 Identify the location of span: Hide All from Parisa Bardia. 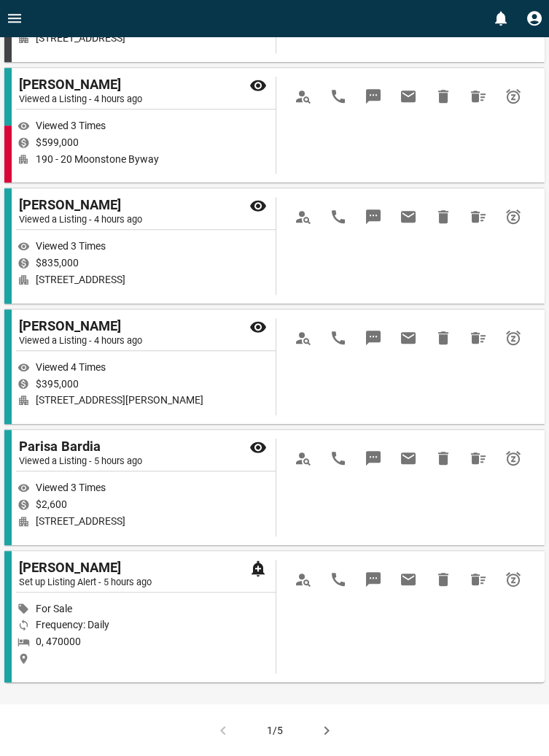
(479, 459).